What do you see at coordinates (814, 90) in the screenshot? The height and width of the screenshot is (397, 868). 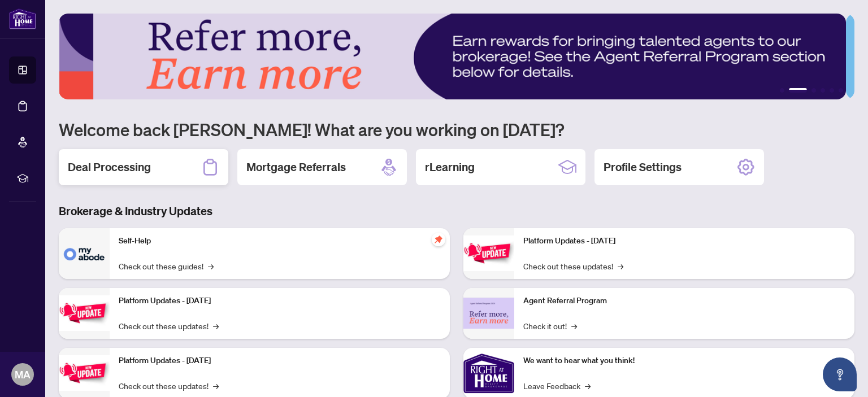 I see `button: 3` at bounding box center [814, 90].